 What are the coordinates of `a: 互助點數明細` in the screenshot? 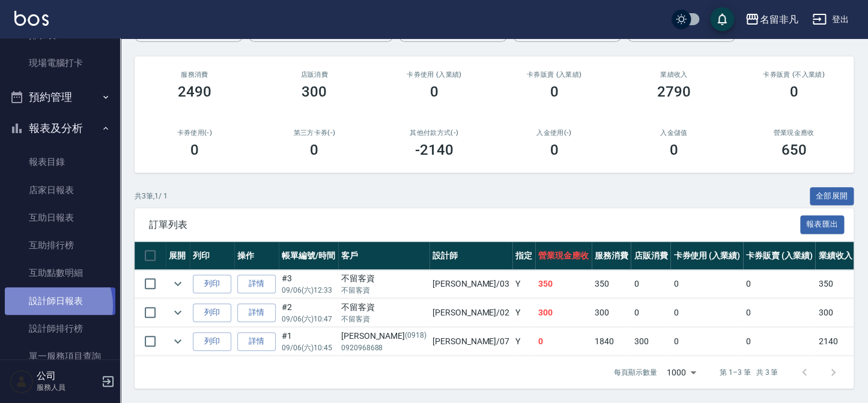 It's located at (60, 273).